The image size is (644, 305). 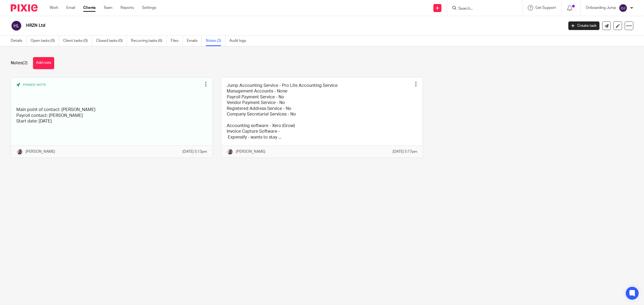 I want to click on a: Clients, so click(x=89, y=8).